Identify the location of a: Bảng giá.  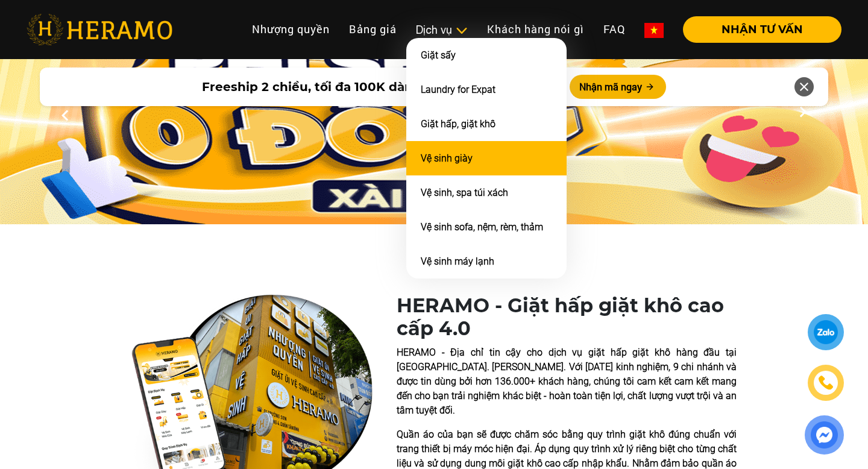
(372, 29).